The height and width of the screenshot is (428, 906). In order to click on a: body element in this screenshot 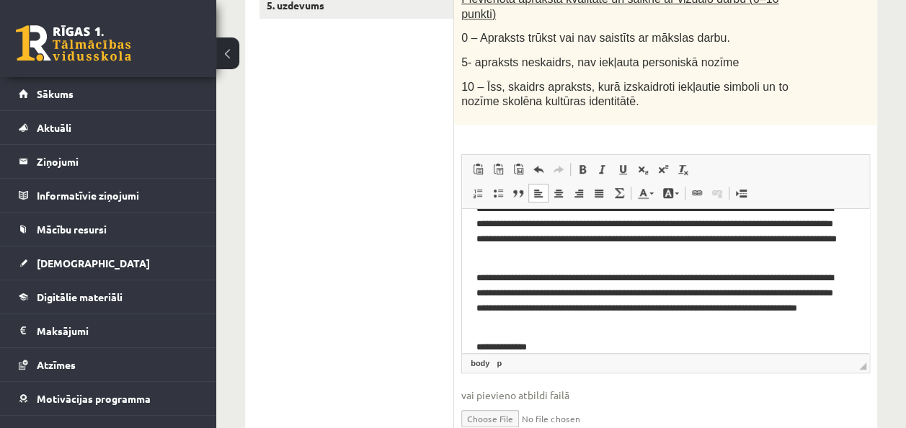, I will do `click(480, 363)`.